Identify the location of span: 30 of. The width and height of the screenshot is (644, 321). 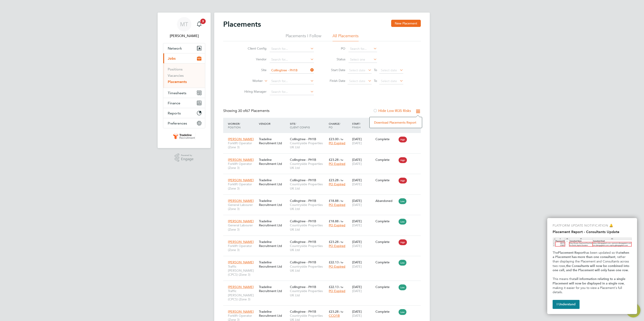
(242, 111).